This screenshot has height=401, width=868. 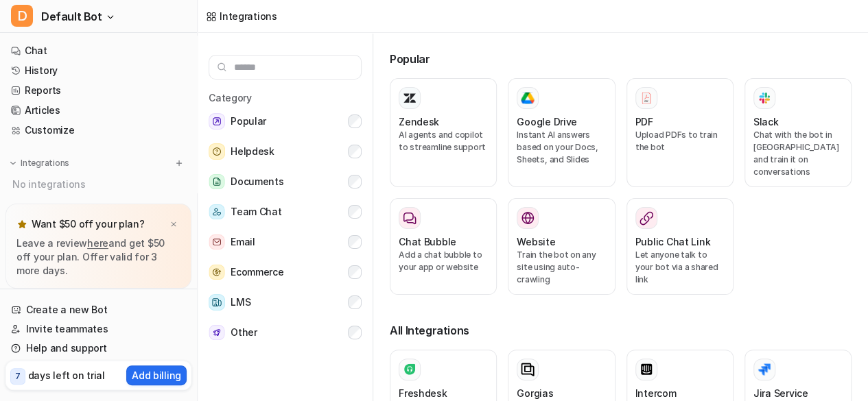 I want to click on img: Documents, so click(x=217, y=182).